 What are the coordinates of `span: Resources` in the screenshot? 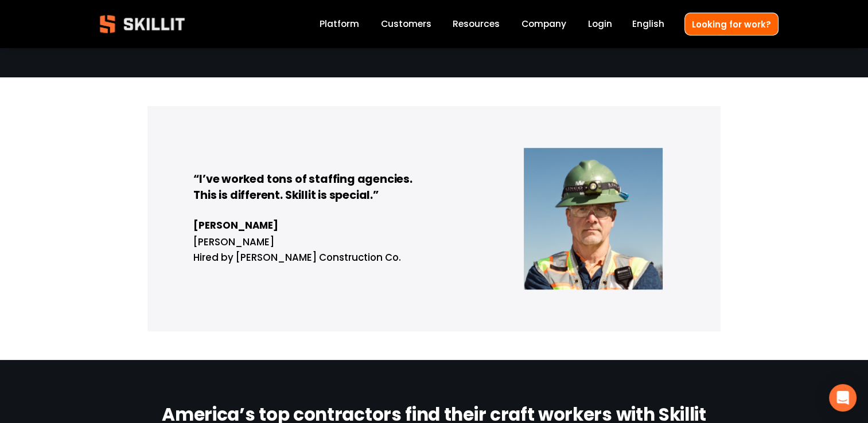 It's located at (476, 23).